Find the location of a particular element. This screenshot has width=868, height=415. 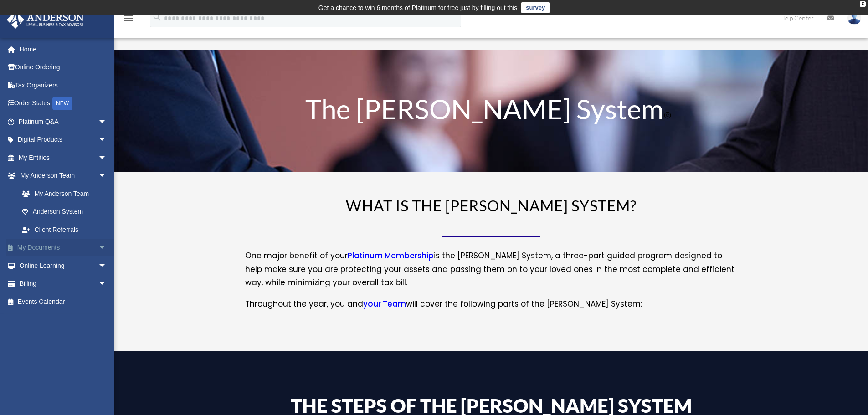

a: My Anderson Team is located at coordinates (67, 194).